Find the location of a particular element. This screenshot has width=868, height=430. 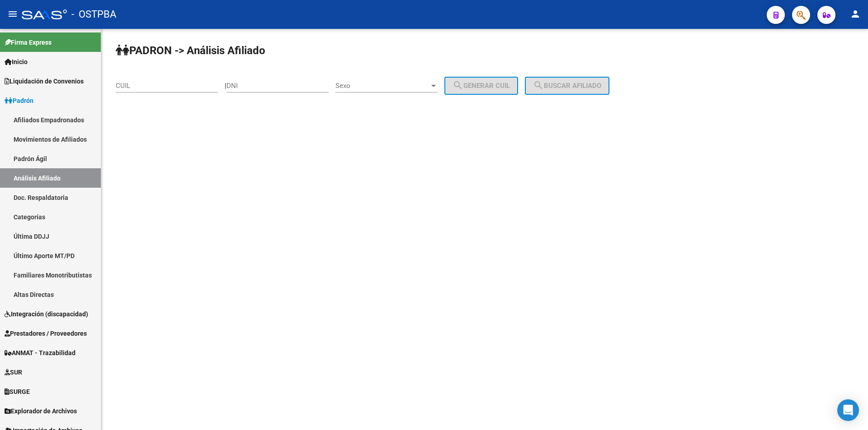

span: Prestadores / Proveedores is located at coordinates (46, 334).